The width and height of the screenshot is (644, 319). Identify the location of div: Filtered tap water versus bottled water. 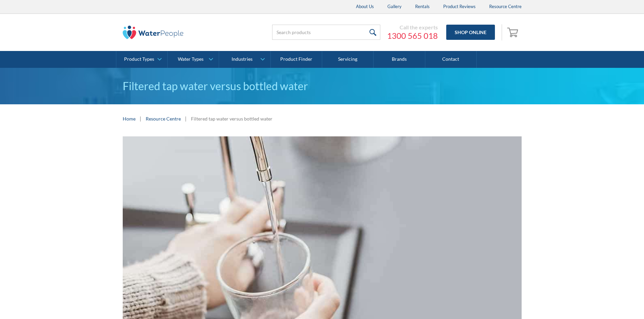
(232, 118).